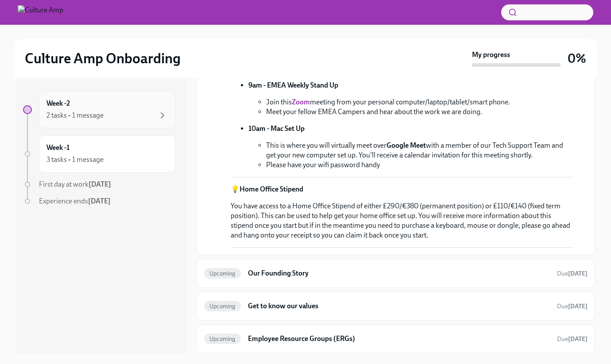  I want to click on li: Please have your wifi password handy, so click(420, 165).